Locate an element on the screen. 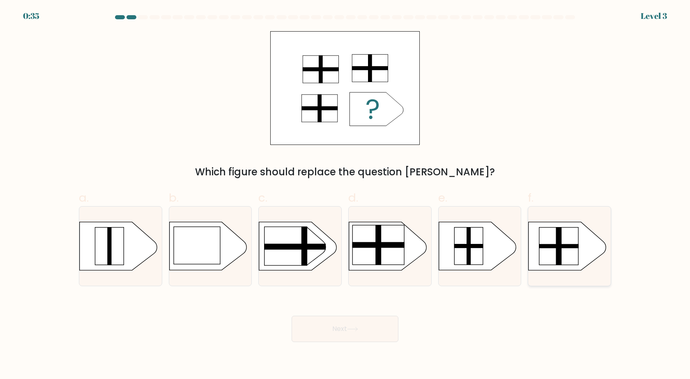  span: c. is located at coordinates (263, 198).